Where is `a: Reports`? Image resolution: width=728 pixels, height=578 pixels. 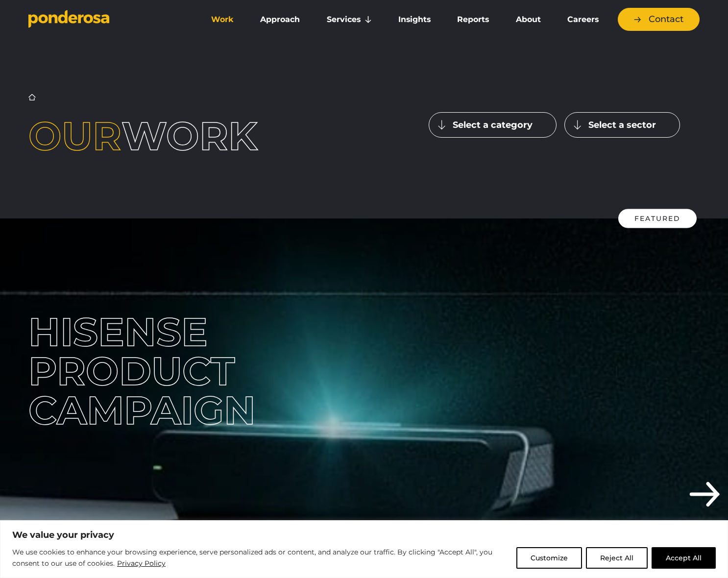
a: Reports is located at coordinates (473, 20).